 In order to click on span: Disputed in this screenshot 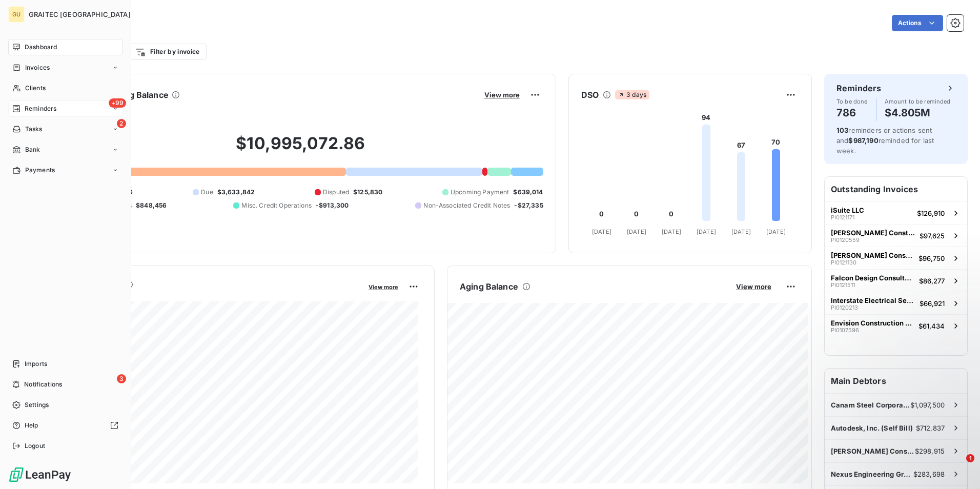, I will do `click(336, 193)`.